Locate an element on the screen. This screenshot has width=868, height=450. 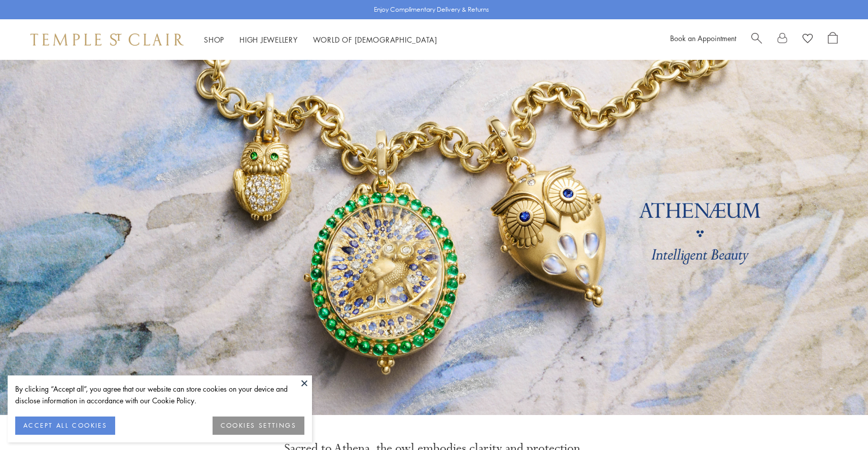
img: Temple St. Clair is located at coordinates (107, 40).